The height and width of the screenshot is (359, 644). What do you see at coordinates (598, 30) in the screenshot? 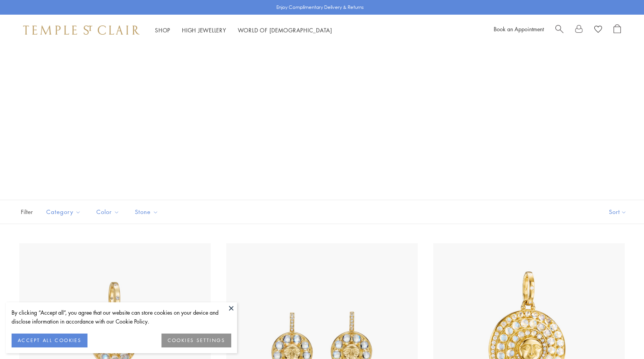
I see `a: View Wishlist` at bounding box center [598, 30].